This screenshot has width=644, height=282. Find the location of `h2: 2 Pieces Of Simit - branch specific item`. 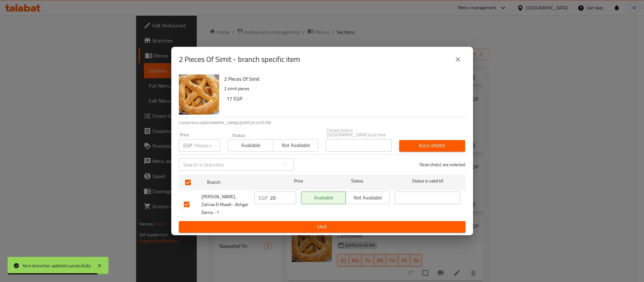

h2: 2 Pieces Of Simit - branch specific item is located at coordinates (239, 59).